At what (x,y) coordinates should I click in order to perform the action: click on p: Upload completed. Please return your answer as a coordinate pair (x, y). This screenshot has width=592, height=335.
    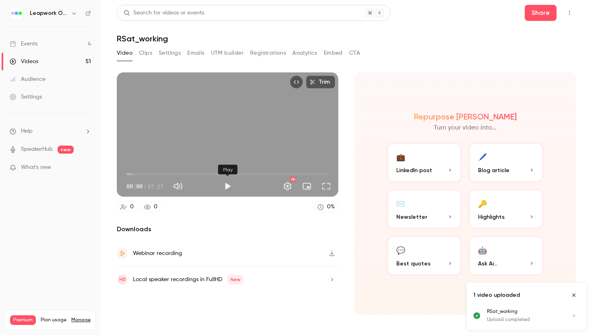
    Looking at the image, I should click on (523, 320).